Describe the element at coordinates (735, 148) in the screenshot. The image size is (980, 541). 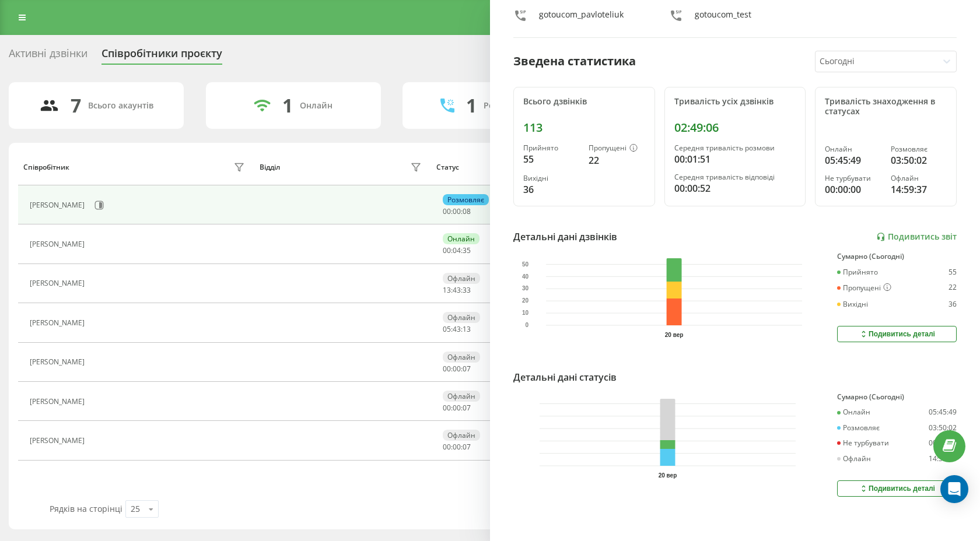
I see `div: Середня тривалість розмови` at that location.